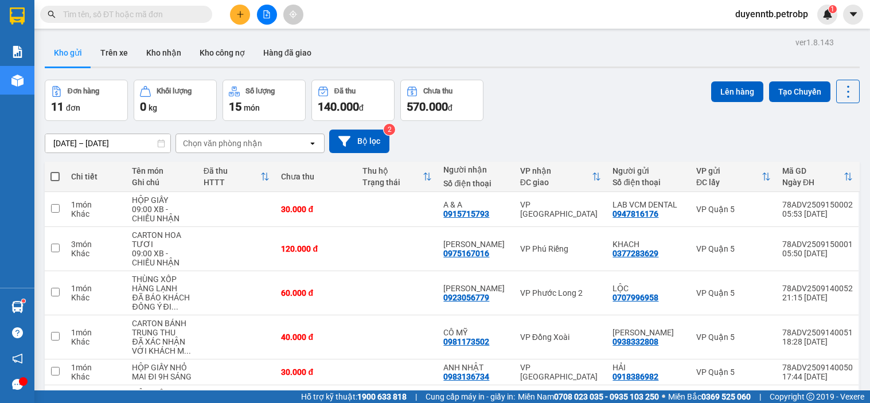  What do you see at coordinates (466, 298) in the screenshot?
I see `div: 0923056779` at bounding box center [466, 298].